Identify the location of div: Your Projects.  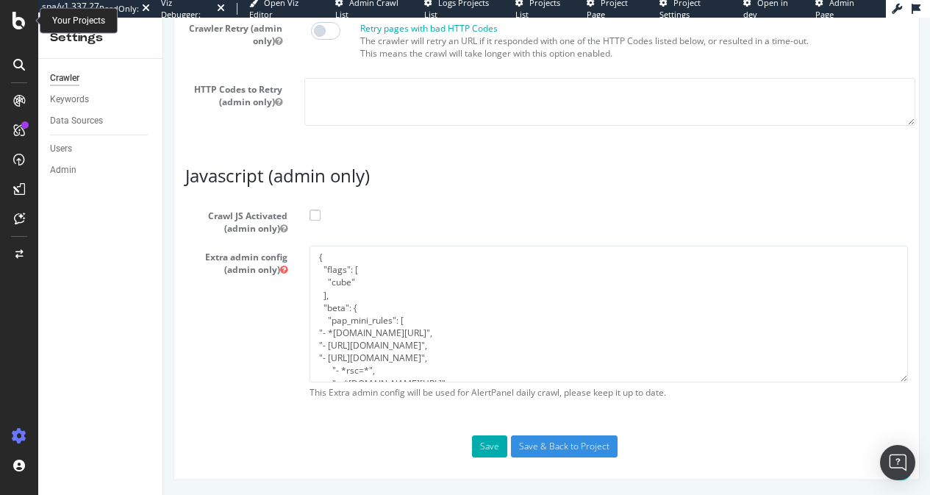
(79, 21).